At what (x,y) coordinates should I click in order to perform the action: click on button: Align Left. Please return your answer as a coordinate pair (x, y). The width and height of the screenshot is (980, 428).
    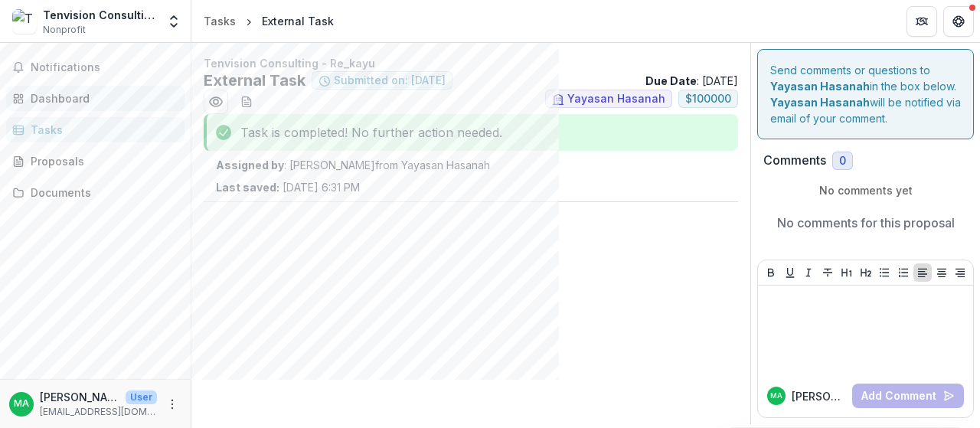
    Looking at the image, I should click on (922, 272).